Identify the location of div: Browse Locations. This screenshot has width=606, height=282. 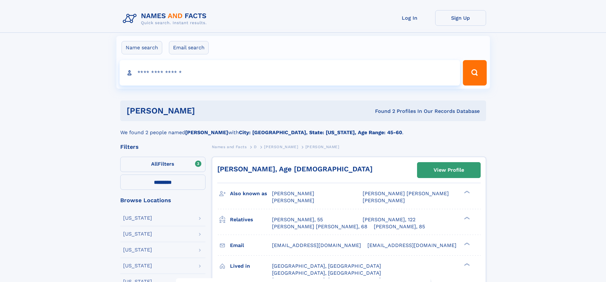
(163, 200).